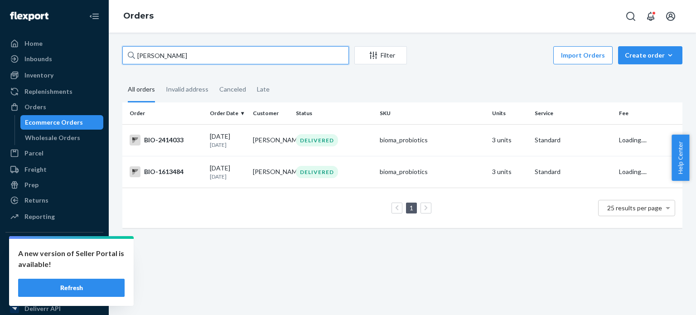 The width and height of the screenshot is (696, 315). Describe the element at coordinates (71, 288) in the screenshot. I see `button: Refresh` at that location.